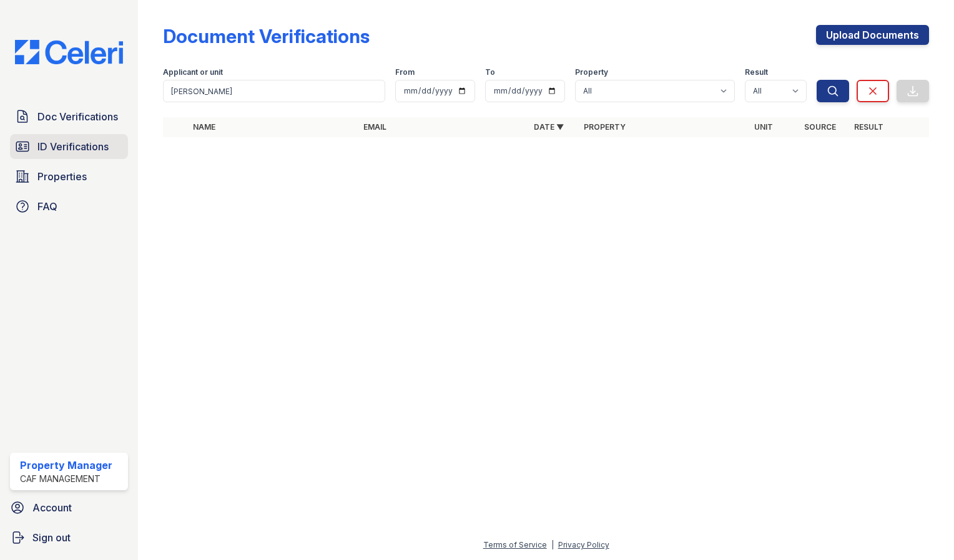  I want to click on span: ID Verifications, so click(73, 147).